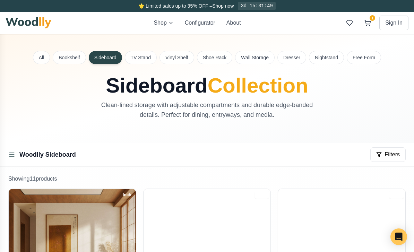 The image size is (414, 252). I want to click on button: Bookshelf, so click(69, 57).